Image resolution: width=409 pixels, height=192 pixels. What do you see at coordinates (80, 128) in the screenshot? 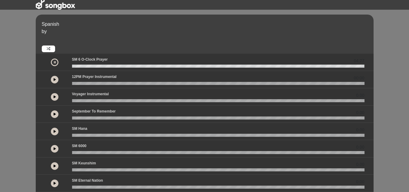
I see `p: SM Hana` at bounding box center [80, 128].